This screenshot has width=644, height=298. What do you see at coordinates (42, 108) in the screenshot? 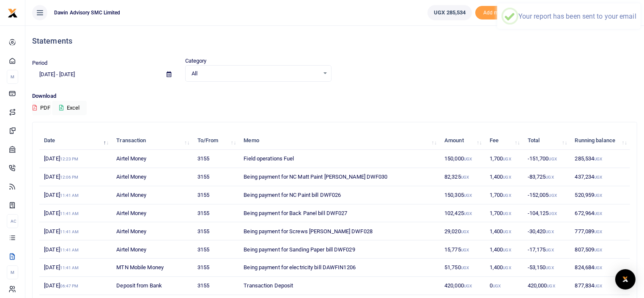
I see `button: PDF` at bounding box center [42, 108].